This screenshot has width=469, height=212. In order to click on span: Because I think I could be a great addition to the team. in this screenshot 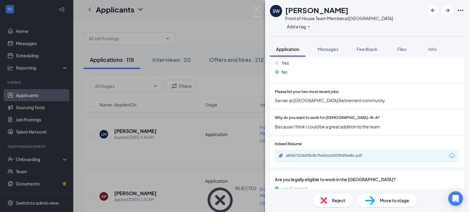, I will do `click(367, 127)`.